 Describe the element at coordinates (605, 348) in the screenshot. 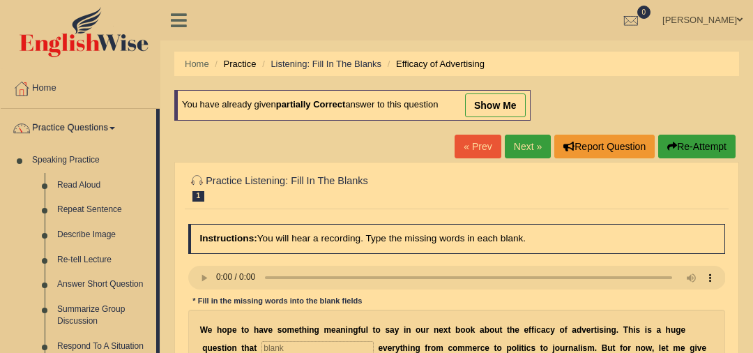

I see `b: B` at that location.